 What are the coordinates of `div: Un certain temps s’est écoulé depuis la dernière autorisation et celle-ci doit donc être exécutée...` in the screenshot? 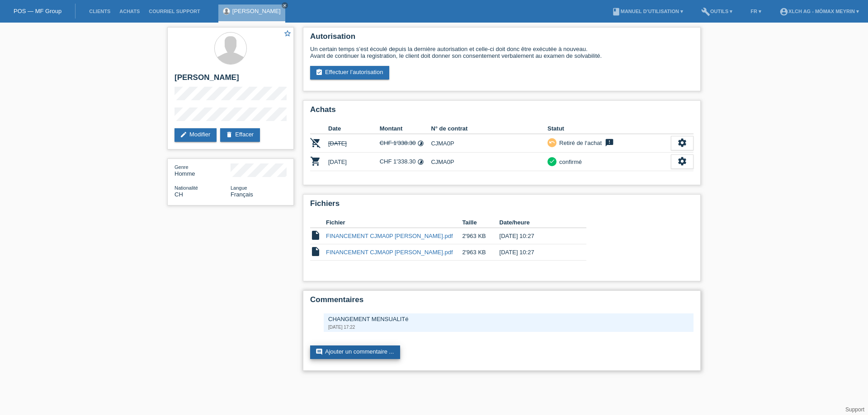 It's located at (502, 53).